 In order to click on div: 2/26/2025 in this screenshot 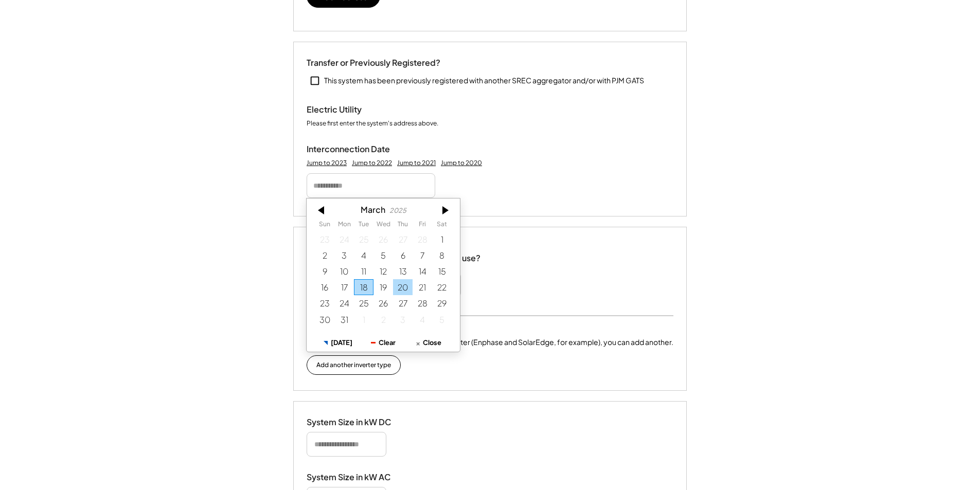, I will do `click(383, 239)`.